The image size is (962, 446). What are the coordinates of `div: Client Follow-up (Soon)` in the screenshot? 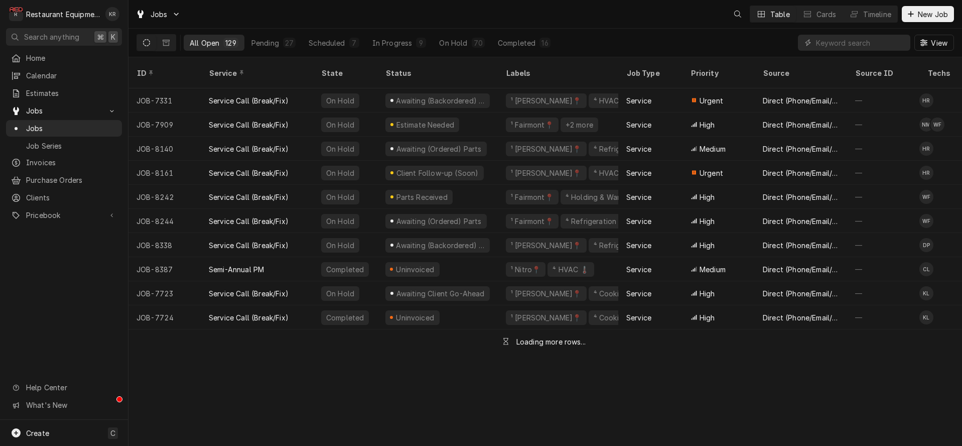 It's located at (437, 173).